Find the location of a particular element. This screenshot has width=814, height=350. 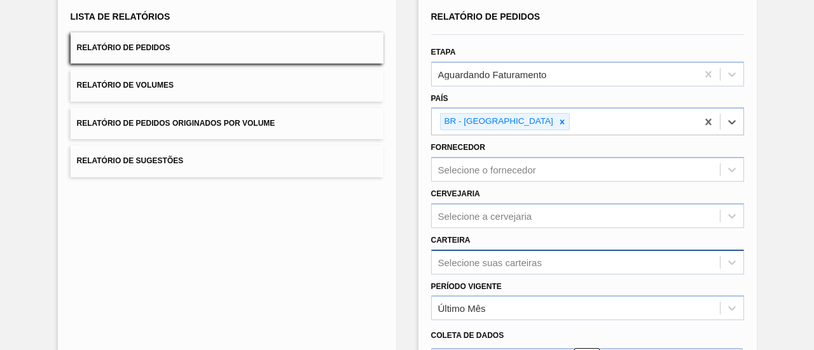

font: Lista de Relatórios is located at coordinates (120, 17).